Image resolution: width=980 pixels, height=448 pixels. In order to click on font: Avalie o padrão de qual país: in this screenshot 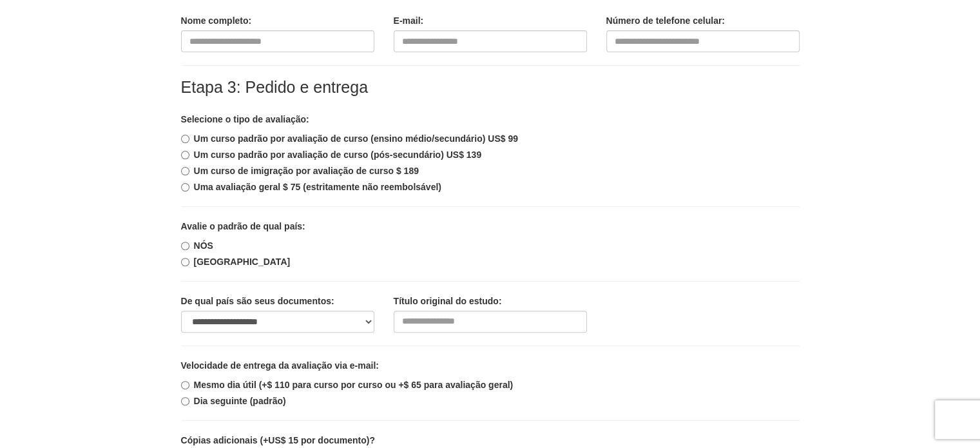, I will do `click(243, 226)`.